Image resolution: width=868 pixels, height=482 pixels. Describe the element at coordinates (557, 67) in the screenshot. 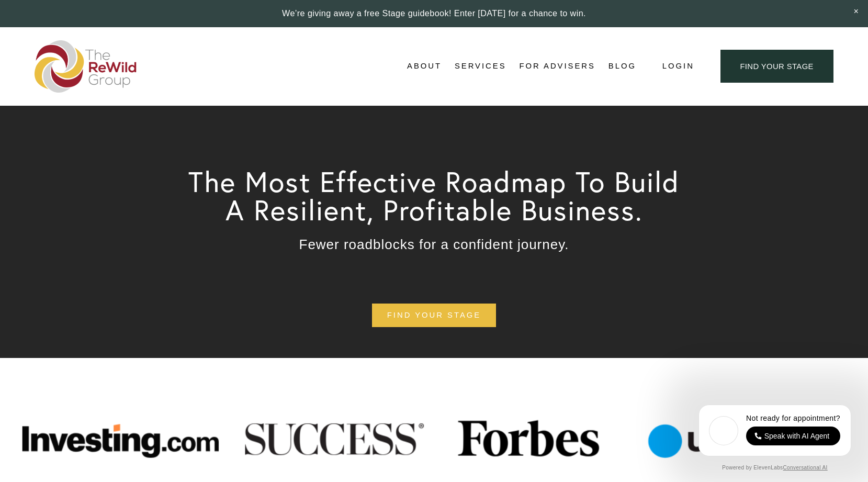

I see `a: For Advisers` at that location.